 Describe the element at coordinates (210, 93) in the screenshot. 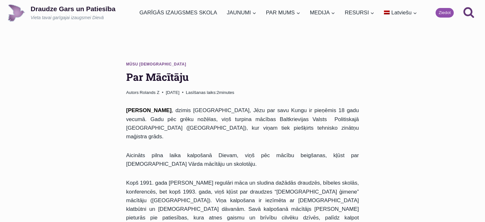

I see `span: 2` at that location.